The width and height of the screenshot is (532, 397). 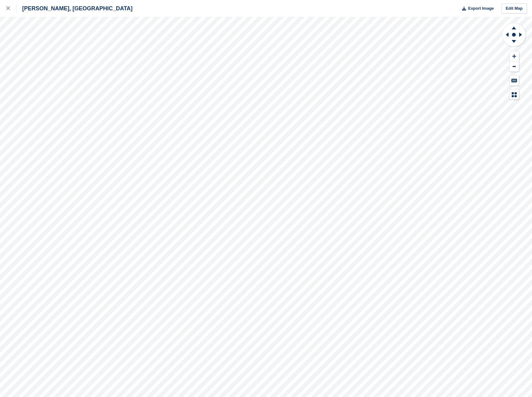 I want to click on button: Zoom Out, so click(x=514, y=66).